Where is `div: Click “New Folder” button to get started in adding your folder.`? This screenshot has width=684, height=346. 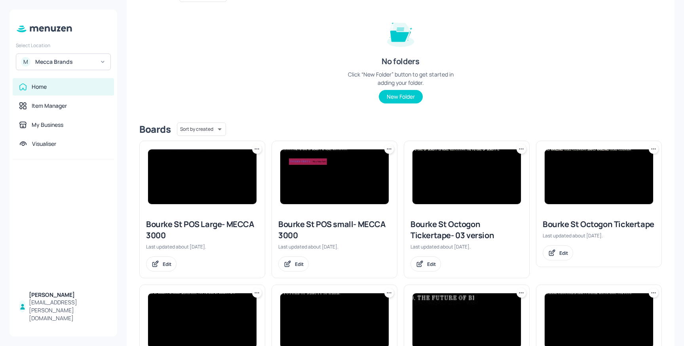 div: Click “New Folder” button to get started in adding your folder. is located at coordinates (401, 78).